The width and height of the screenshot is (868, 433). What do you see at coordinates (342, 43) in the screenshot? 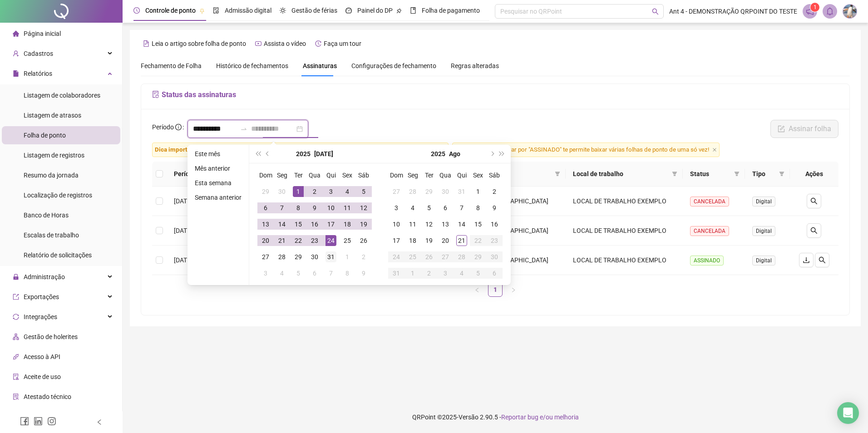
I see `span: Faça um tour` at bounding box center [342, 43].